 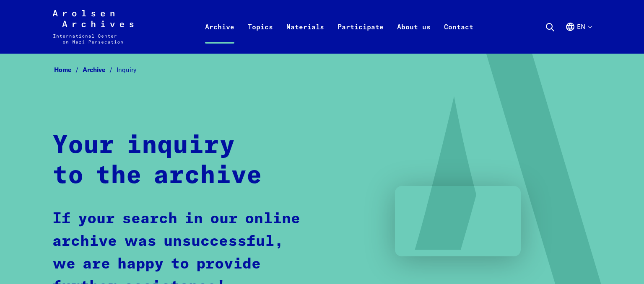 What do you see at coordinates (578, 37) in the screenshot?
I see `button: English, language selection` at bounding box center [578, 37].